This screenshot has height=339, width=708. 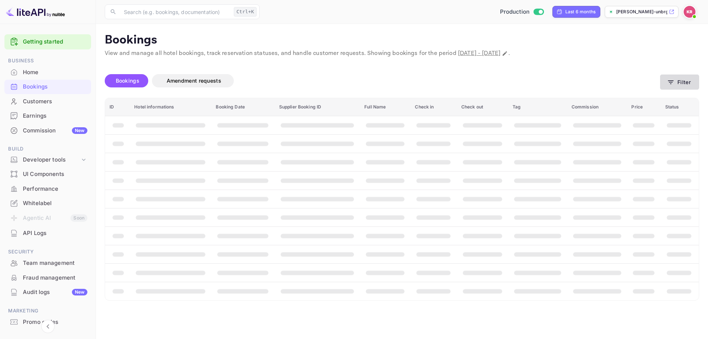 What do you see at coordinates (482, 107) in the screenshot?
I see `th: Check out` at bounding box center [482, 107].